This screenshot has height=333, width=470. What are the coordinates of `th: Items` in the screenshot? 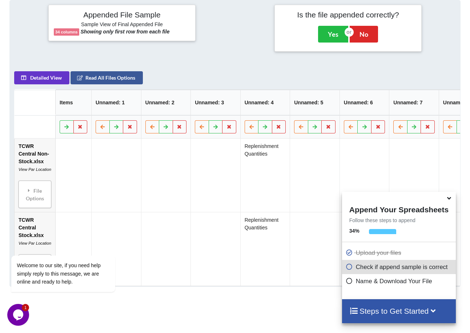 It's located at (73, 103).